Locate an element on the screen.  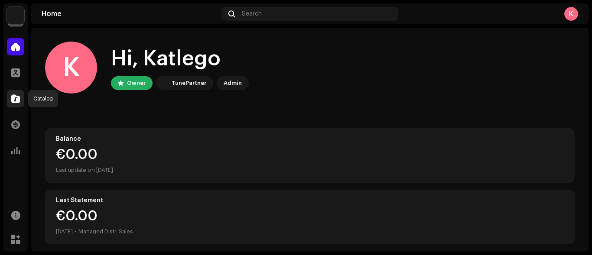
div: Admin is located at coordinates (233, 83).